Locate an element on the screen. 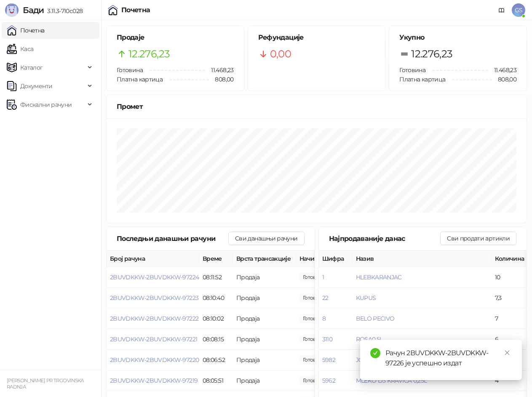 The width and height of the screenshot is (532, 397). button: Сви продати артикли is located at coordinates (478, 238).